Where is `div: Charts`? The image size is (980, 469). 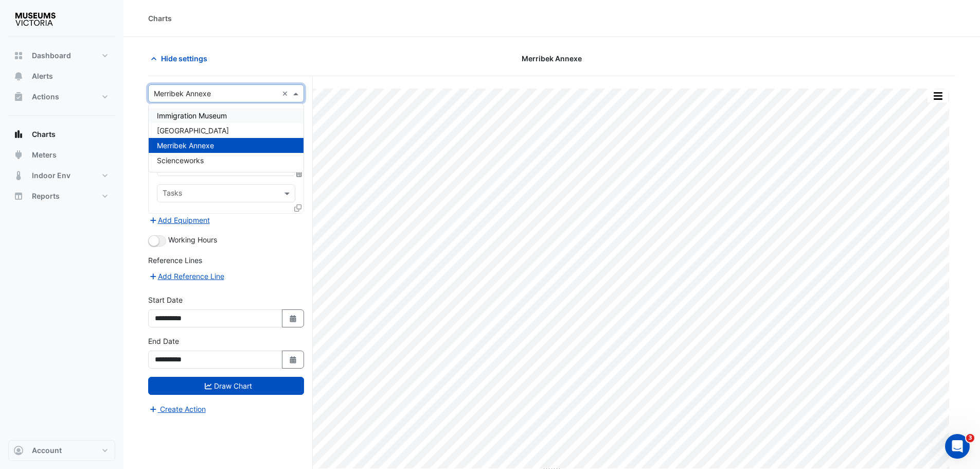 div: Charts is located at coordinates (160, 18).